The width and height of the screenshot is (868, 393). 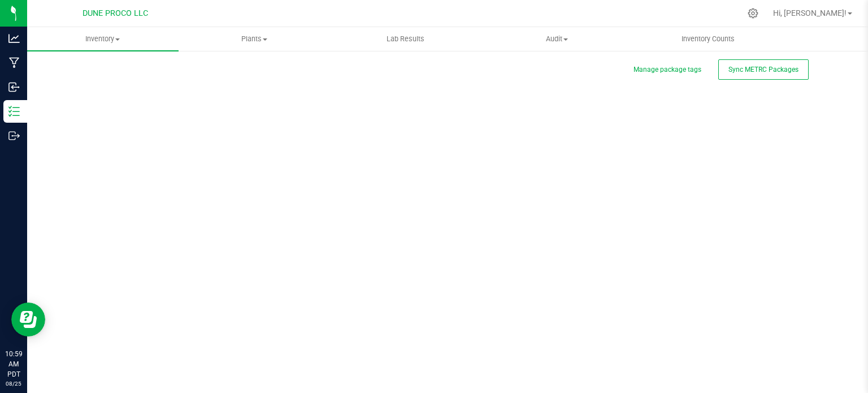 I want to click on a: Inventory, so click(x=103, y=39).